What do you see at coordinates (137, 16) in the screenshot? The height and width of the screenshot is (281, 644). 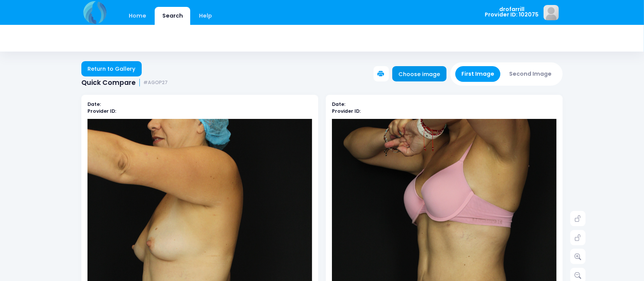 I see `a: Home` at bounding box center [137, 16].